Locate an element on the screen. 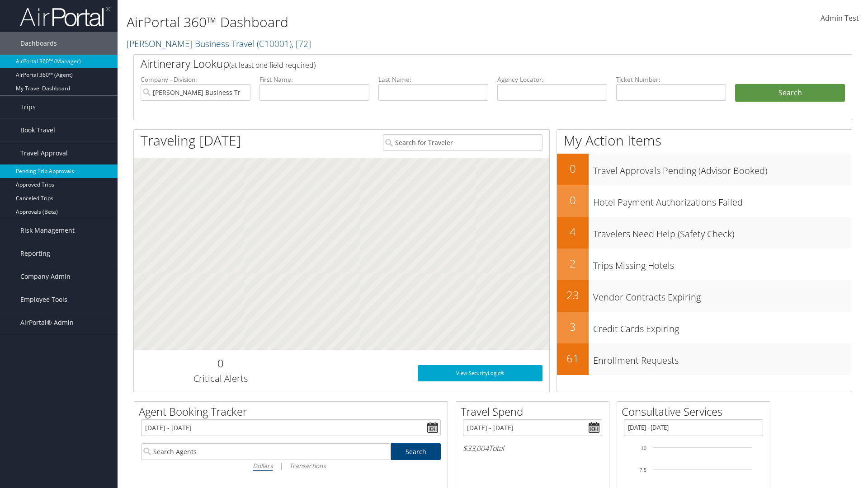 This screenshot has height=488, width=868. h2: Airtinerary Lookup is located at coordinates (463, 64).